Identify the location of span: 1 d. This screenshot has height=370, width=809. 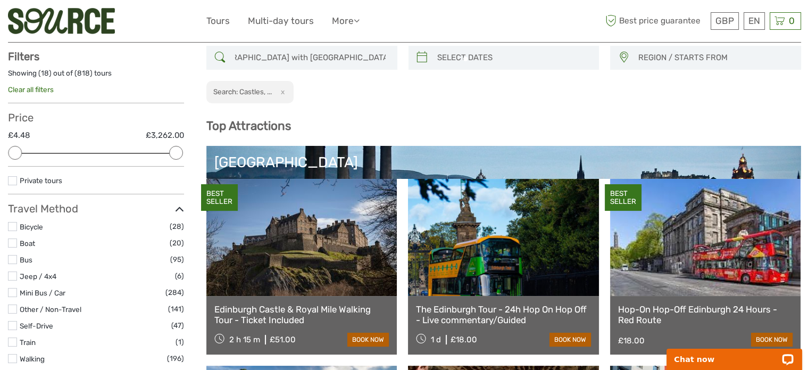
(436, 339).